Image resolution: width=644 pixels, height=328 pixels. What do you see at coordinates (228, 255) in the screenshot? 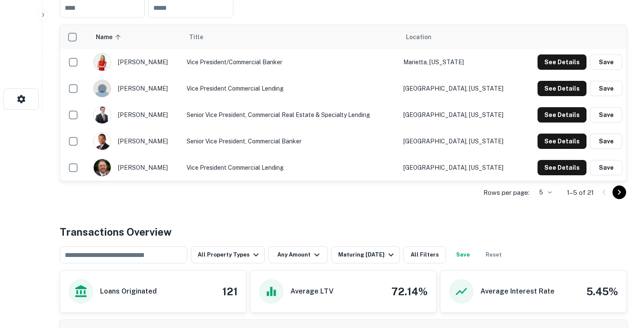
I see `button: All Property Types` at bounding box center [228, 255].